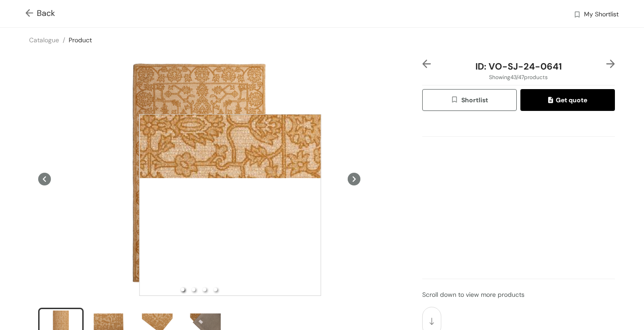  I want to click on li: slide item 3, so click(205, 290).